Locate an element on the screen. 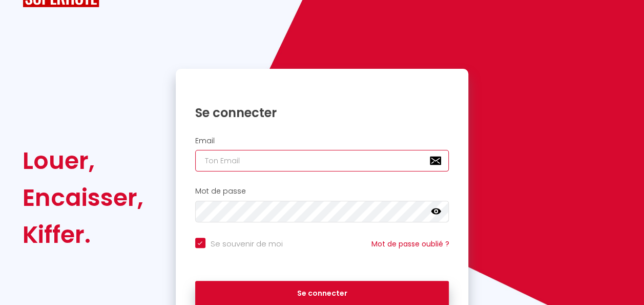 This screenshot has width=644, height=305. input: Ton Email is located at coordinates (322, 161).